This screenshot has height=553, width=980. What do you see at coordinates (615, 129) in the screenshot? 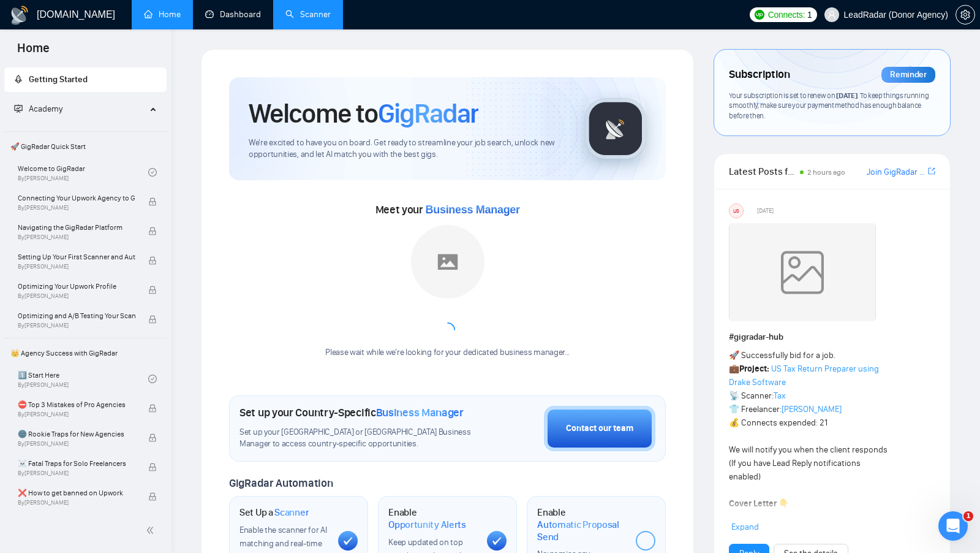
I see `img: gigradar-logo.png` at bounding box center [615, 129].